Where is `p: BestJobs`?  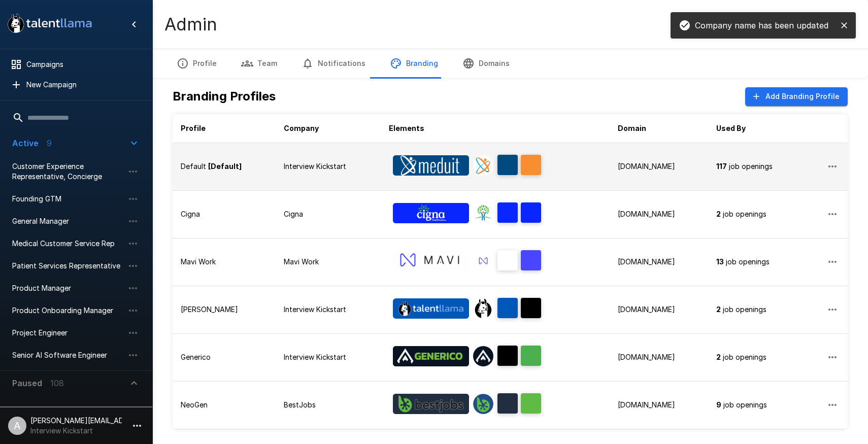
p: BestJobs is located at coordinates (327, 405).